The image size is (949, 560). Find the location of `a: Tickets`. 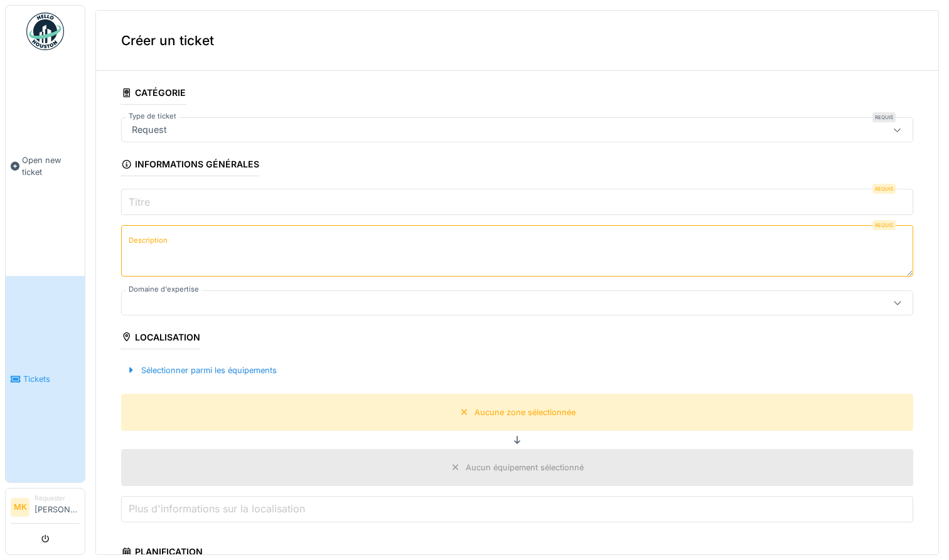

a: Tickets is located at coordinates (45, 380).